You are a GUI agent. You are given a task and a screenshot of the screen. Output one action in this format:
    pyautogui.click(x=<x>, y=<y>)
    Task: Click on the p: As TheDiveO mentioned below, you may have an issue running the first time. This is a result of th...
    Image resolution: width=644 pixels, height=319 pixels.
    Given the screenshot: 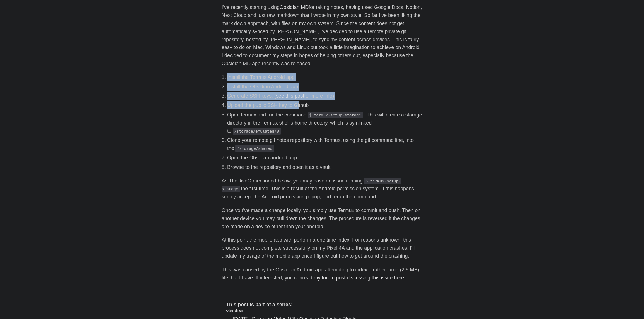 What is the action you would take?
    pyautogui.click(x=322, y=189)
    